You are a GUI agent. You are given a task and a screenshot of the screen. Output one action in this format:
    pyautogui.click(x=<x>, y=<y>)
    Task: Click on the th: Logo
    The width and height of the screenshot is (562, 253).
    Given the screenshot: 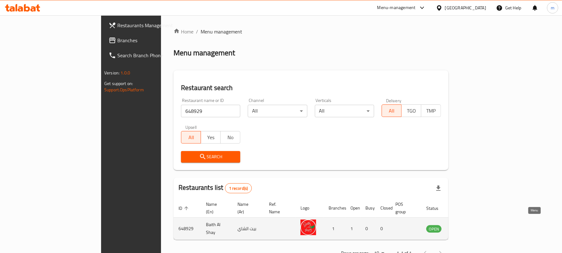 What is the action you would take?
    pyautogui.click(x=310, y=208)
    